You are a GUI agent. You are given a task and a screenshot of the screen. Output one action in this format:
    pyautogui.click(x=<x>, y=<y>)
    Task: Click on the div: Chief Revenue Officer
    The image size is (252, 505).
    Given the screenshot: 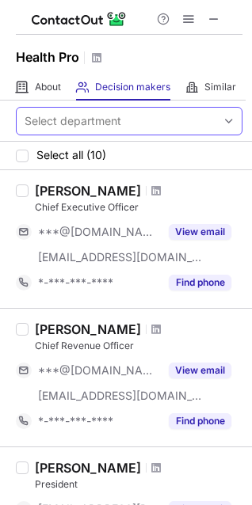 What is the action you would take?
    pyautogui.click(x=139, y=346)
    